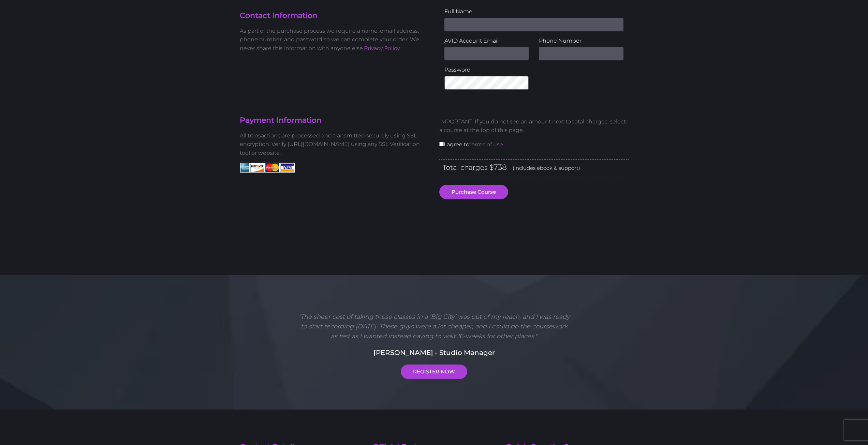  Describe the element at coordinates (534, 135) in the screenshot. I see `div: I agree to .` at that location.